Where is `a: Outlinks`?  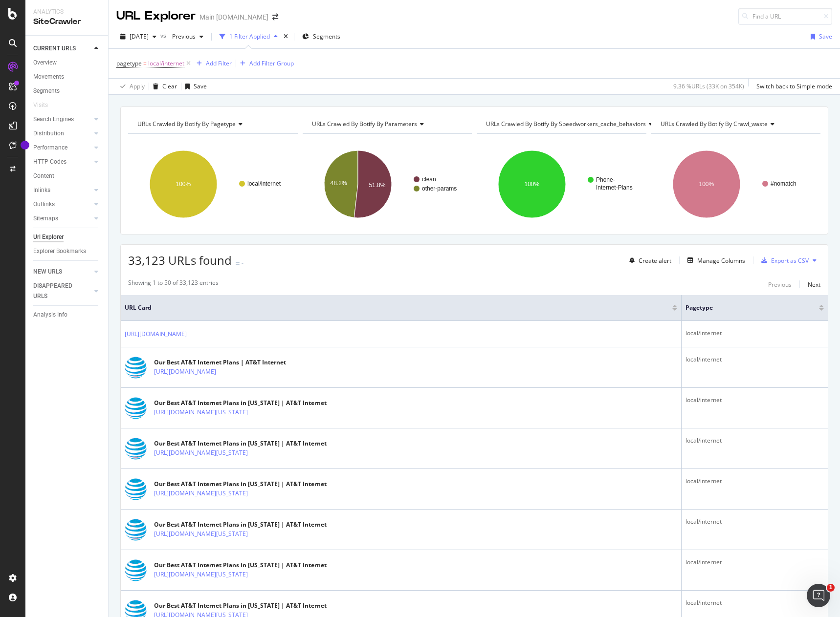 a: Outlinks is located at coordinates (63, 204).